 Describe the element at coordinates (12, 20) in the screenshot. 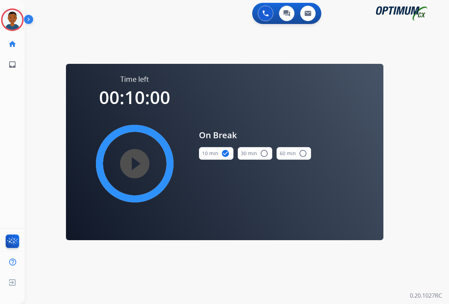

I see `img: avatar` at that location.